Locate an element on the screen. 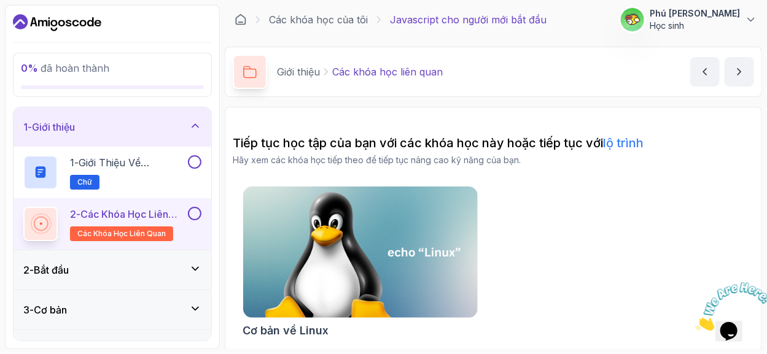 This screenshot has height=354, width=767. a: Các khóa học của tôi is located at coordinates (318, 20).